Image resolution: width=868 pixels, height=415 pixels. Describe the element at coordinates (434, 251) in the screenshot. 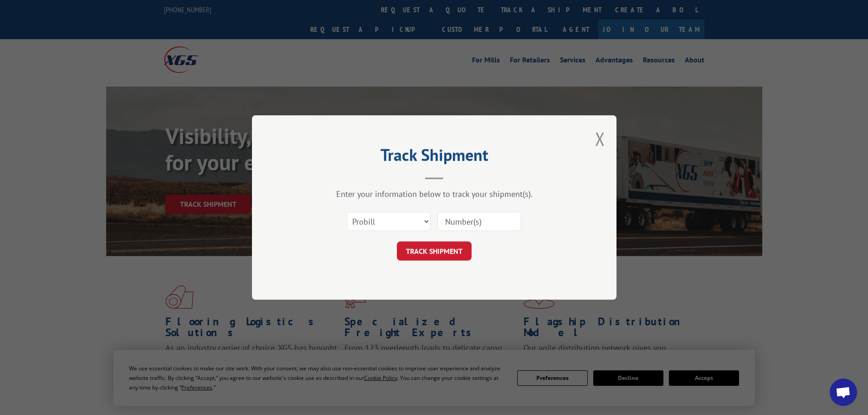

I see `button: TRACK SHIPMENT` at that location.